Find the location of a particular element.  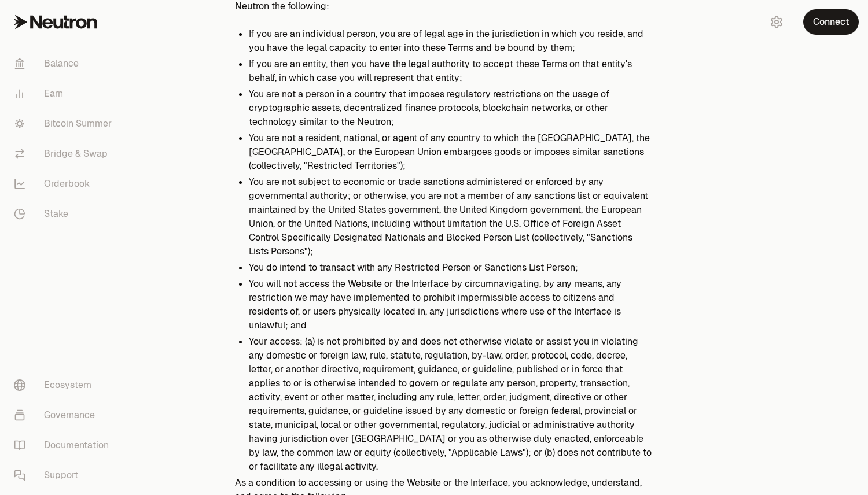

li: Your access: (a) is not prohibited by and does not otherwise violate or assist you in violating a... is located at coordinates (450, 405).